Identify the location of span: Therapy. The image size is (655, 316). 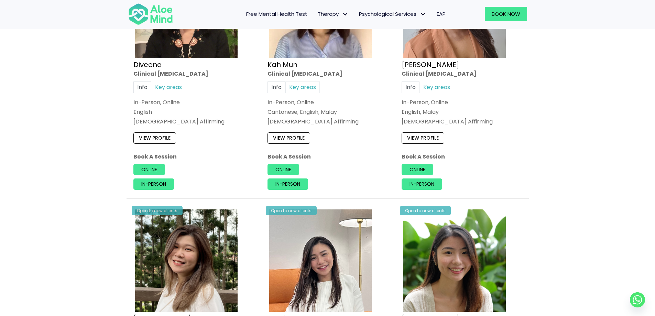
(333, 14).